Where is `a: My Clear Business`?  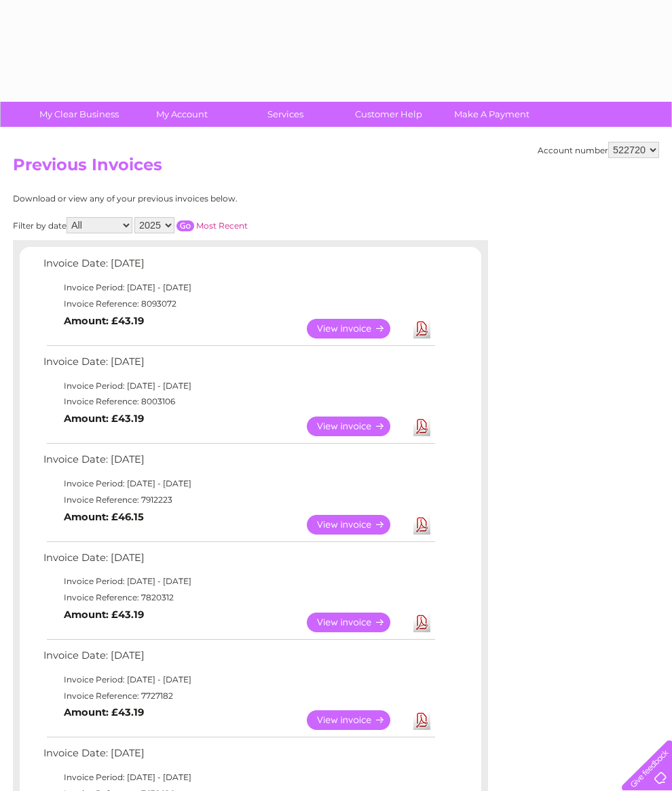 a: My Clear Business is located at coordinates (79, 114).